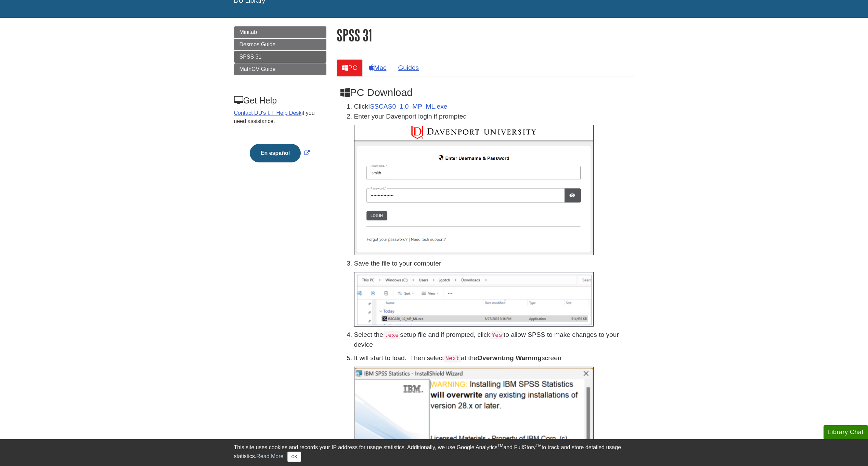  What do you see at coordinates (249, 32) in the screenshot?
I see `span: Minitab` at bounding box center [249, 32].